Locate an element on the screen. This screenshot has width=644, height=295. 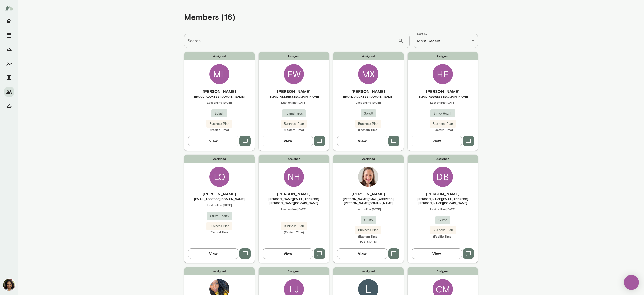
img: Cheryl Mills is located at coordinates (9, 285).